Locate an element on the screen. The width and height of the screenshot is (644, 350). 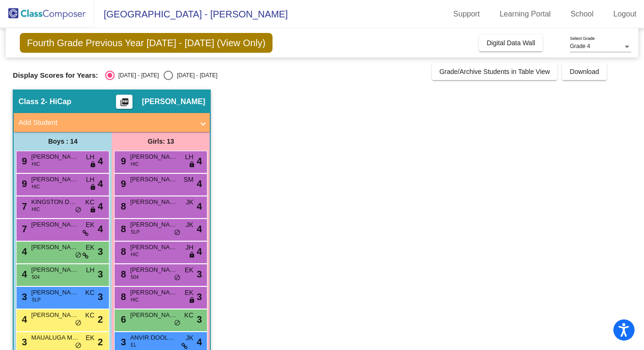
mat-icon: picture_as_pdf is located at coordinates (125, 104).